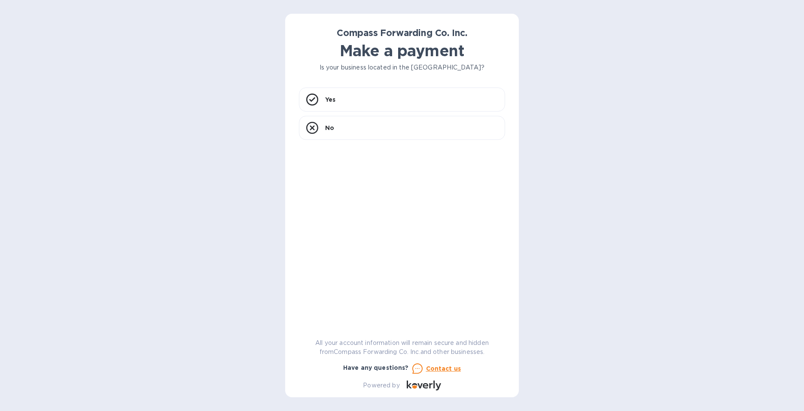 The height and width of the screenshot is (411, 804). Describe the element at coordinates (329, 128) in the screenshot. I see `p: No` at that location.